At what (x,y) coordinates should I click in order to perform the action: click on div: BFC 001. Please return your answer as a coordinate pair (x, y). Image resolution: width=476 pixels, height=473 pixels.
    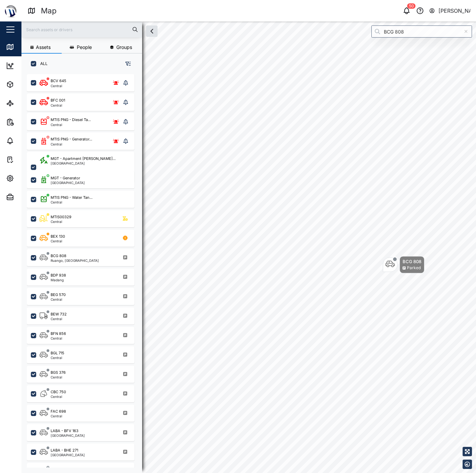
    Looking at the image, I should click on (58, 100).